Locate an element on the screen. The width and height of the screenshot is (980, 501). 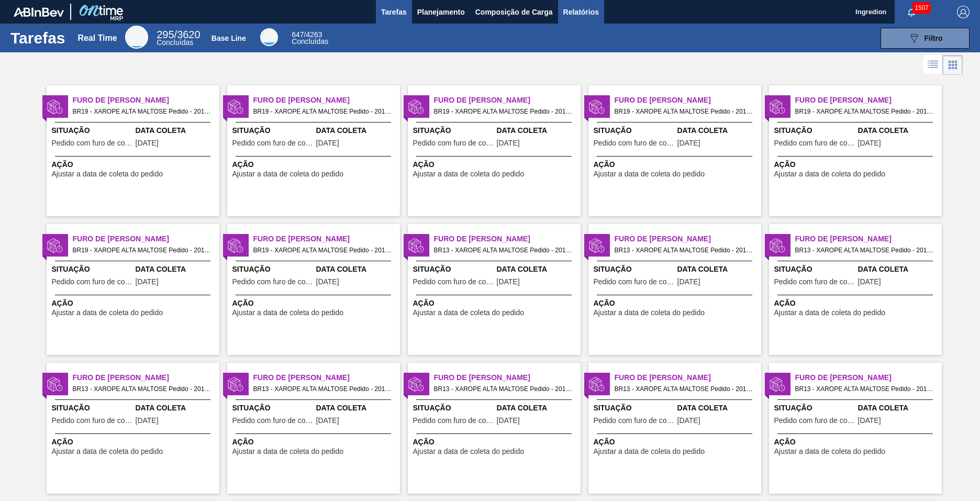
span: 1507 is located at coordinates (922, 8).